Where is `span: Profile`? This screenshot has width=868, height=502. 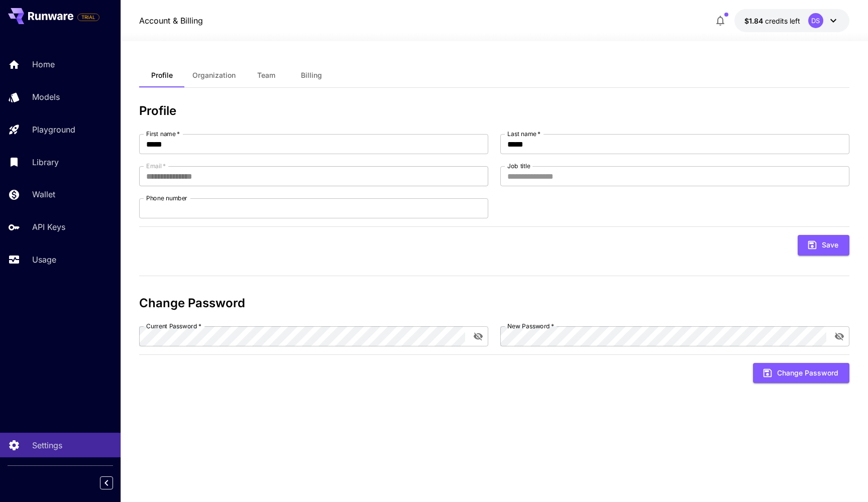
span: Profile is located at coordinates (162, 76).